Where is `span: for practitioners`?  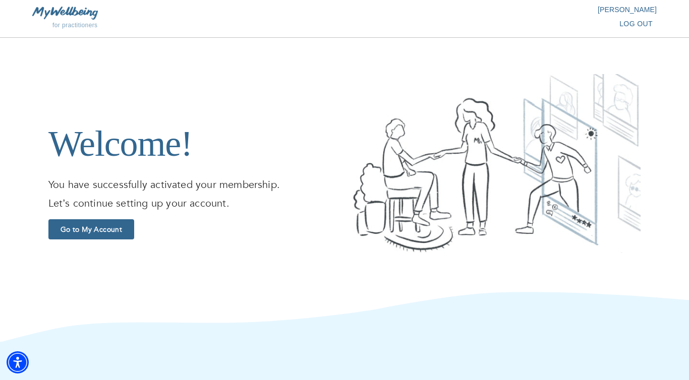
span: for practitioners is located at coordinates (75, 25).